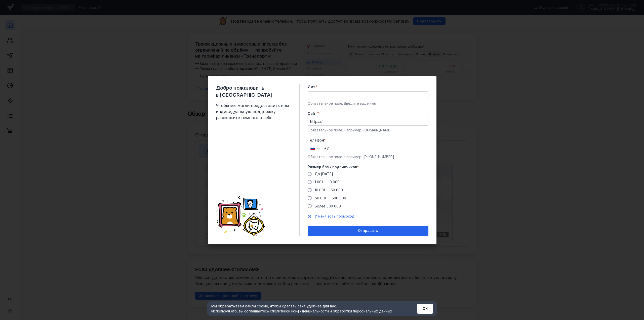 The height and width of the screenshot is (320, 644). Describe the element at coordinates (368, 104) in the screenshot. I see `div: Обязательное поле. Введите ваше имя` at that location.